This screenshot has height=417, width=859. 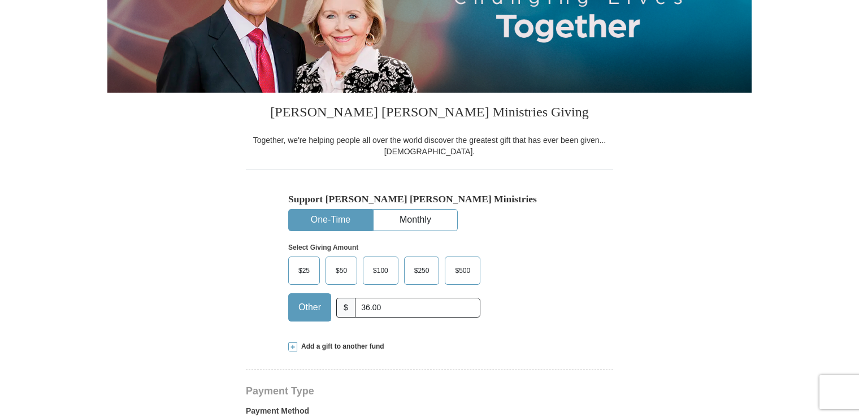 I want to click on span: Add a gift to another fund, so click(x=341, y=346).